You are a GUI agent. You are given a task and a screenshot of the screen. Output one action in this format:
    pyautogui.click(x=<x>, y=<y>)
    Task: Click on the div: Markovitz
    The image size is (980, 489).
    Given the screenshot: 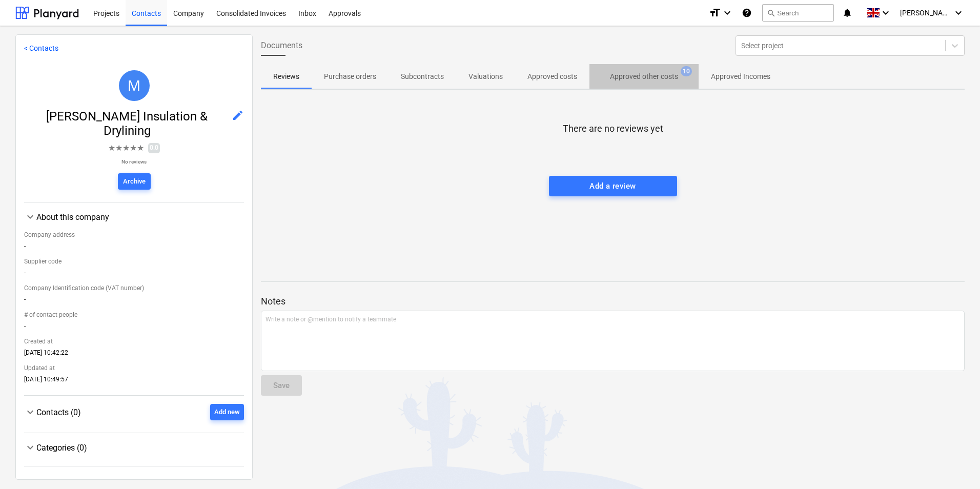 What is the action you would take?
    pyautogui.click(x=134, y=85)
    